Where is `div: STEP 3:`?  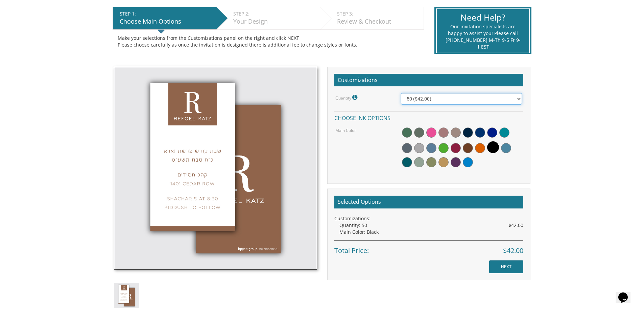
div: STEP 3: is located at coordinates (378, 14).